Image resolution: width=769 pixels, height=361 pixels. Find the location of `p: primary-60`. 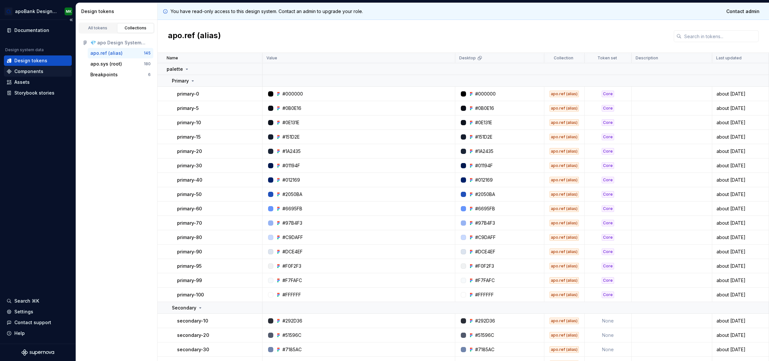

p: primary-60 is located at coordinates (189, 209).